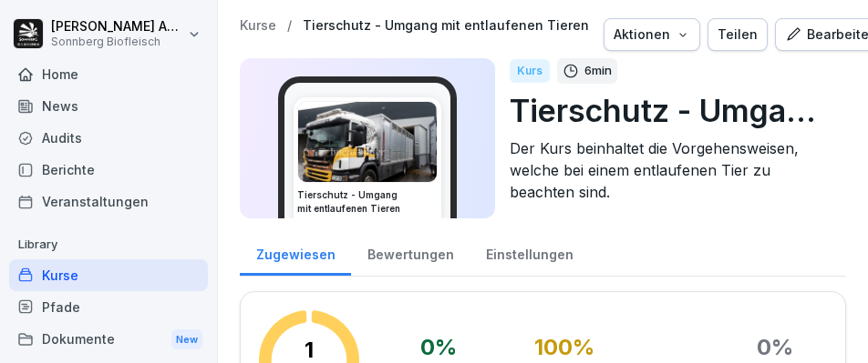 The width and height of the screenshot is (868, 363). What do you see at coordinates (108, 170) in the screenshot?
I see `div: Berichte` at bounding box center [108, 170].